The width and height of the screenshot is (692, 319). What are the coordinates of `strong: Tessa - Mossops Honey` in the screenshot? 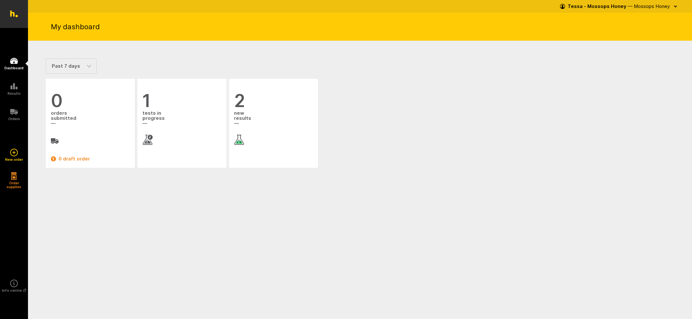 It's located at (597, 6).